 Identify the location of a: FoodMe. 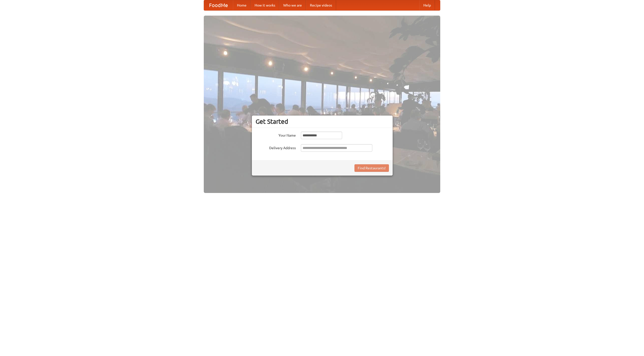
(219, 5).